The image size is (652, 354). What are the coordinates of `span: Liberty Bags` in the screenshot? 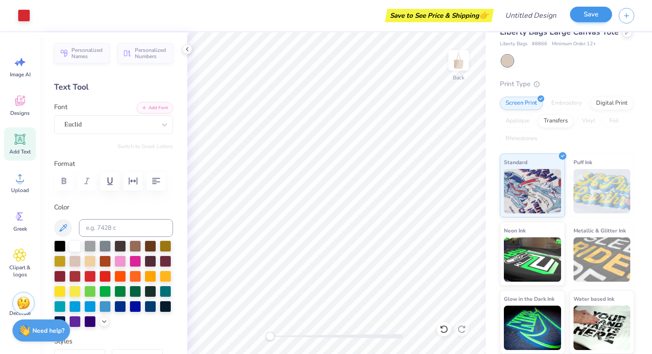 It's located at (513, 44).